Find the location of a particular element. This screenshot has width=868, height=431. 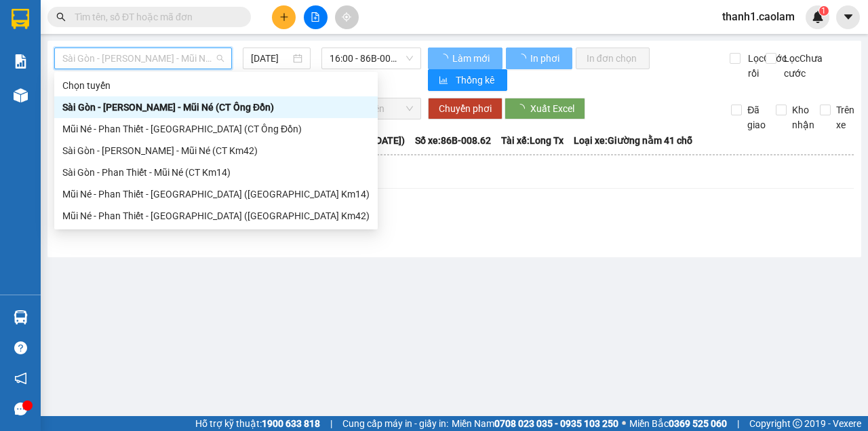

span: 16:00 - 86B-008.62 is located at coordinates (371, 59).